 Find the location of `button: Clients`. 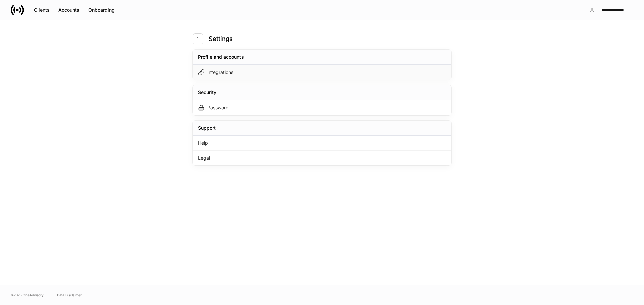

button: Clients is located at coordinates (42, 10).